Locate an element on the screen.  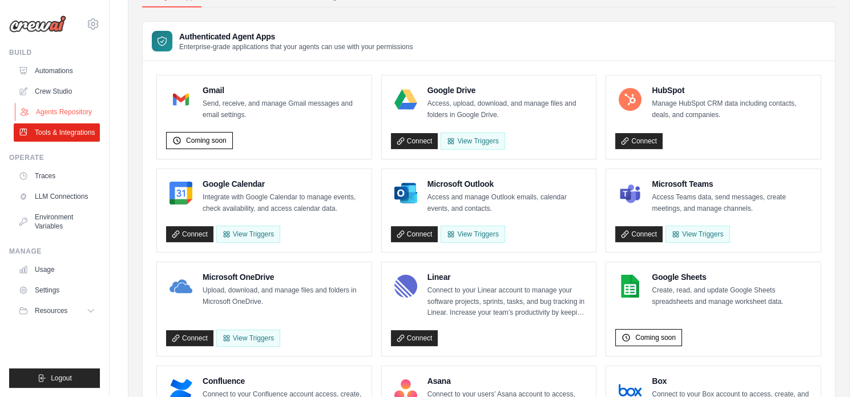
p: Upload, download, and manage files and folders in Microsoft OneDrive. is located at coordinates (282, 295).